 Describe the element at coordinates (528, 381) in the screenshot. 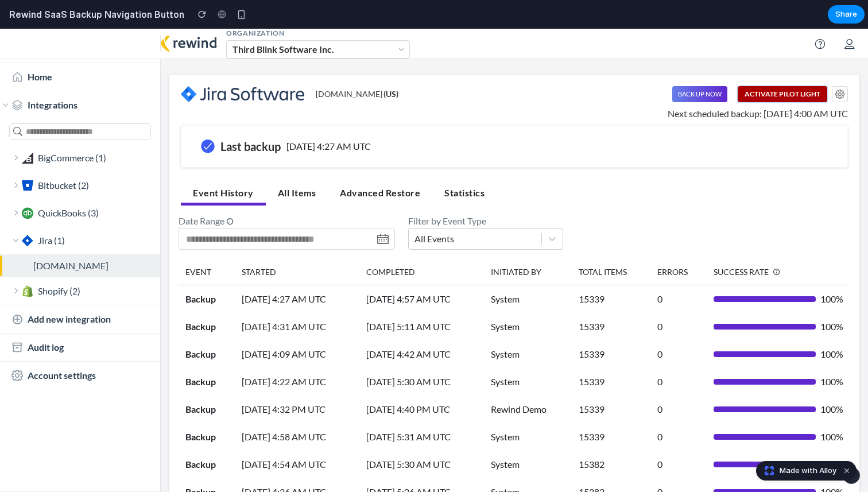

I see `td: Rewind Demo` at that location.